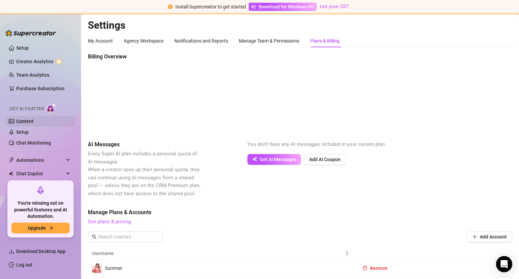 Image resolution: width=519 pixels, height=279 pixels. I want to click on a: Chat Monitoring, so click(33, 143).